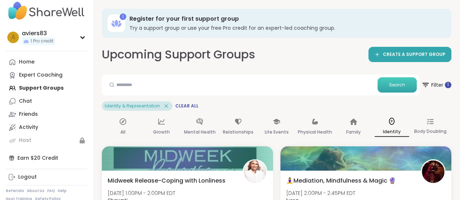 This screenshot has height=200, width=460. Describe the element at coordinates (167, 181) in the screenshot. I see `span: Midweek Release-Coping with Lonliness` at that location.